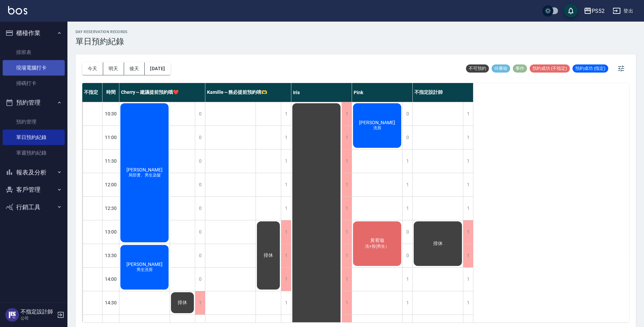  What do you see at coordinates (443, 92) in the screenshot?
I see `div: 不指定設計師` at bounding box center [443, 92].